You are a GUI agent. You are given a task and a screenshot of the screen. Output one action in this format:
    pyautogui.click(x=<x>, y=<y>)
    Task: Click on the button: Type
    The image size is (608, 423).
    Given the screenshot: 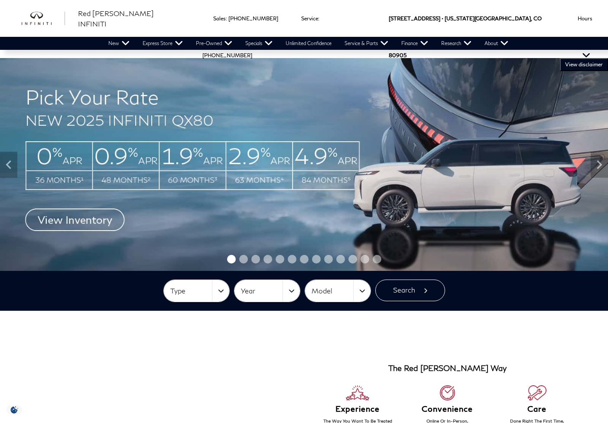 What is the action you would take?
    pyautogui.click(x=196, y=291)
    